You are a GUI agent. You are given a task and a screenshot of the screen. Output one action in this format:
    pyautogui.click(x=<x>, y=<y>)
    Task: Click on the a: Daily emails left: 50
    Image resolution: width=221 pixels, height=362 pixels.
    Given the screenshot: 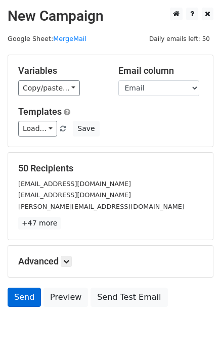 What is the action you would take?
    pyautogui.click(x=180, y=38)
    